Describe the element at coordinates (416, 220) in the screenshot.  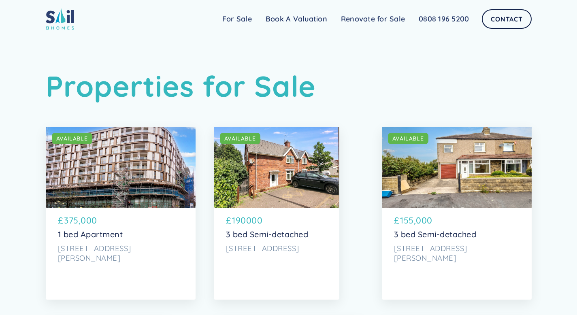
I see `p: 155,000` at that location.